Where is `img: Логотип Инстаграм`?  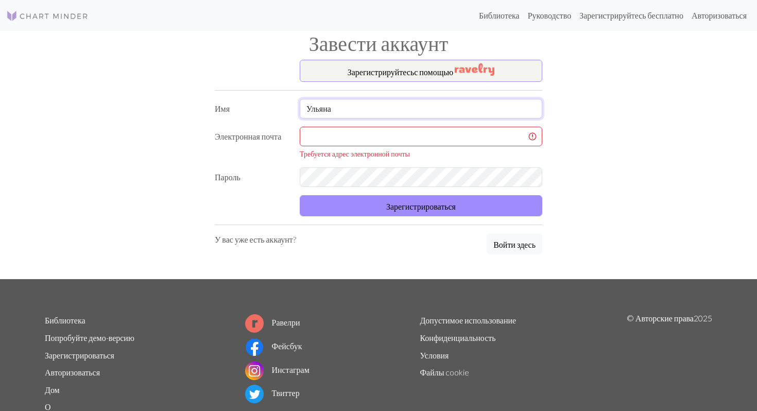
img: Логотип Инстаграм is located at coordinates (254, 371).